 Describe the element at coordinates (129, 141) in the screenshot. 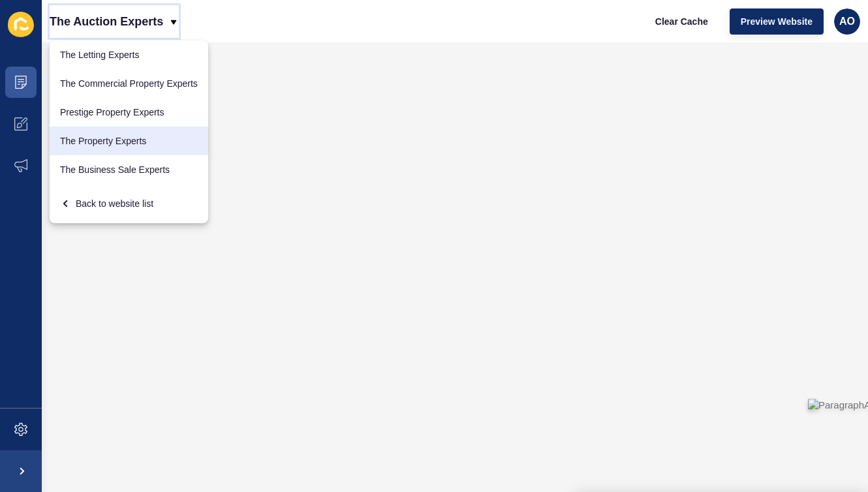

I see `a: The Property Experts` at that location.